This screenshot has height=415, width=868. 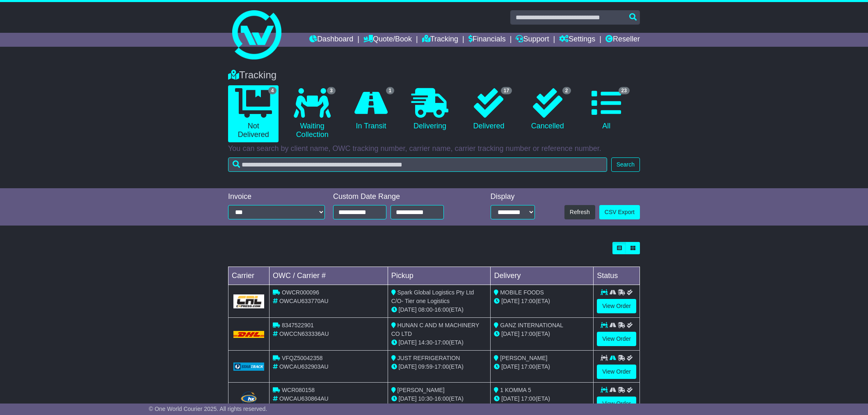 I want to click on span: 09:59, so click(x=426, y=367).